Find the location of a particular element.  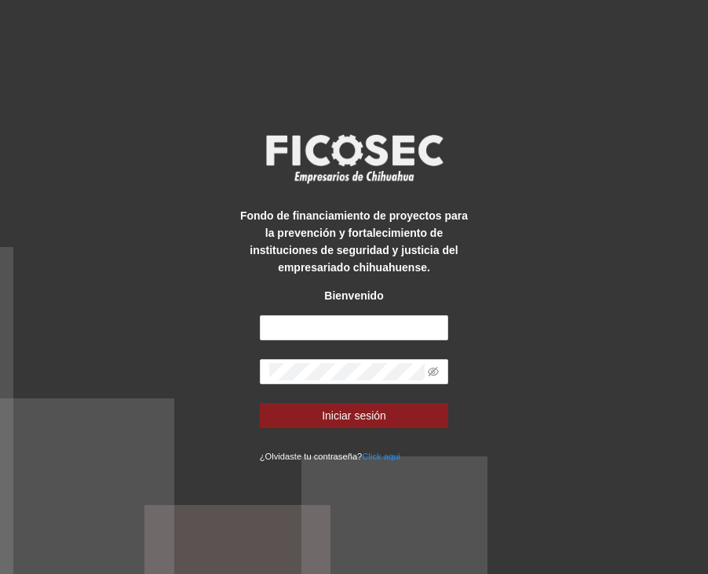

img: logo is located at coordinates (354, 158).